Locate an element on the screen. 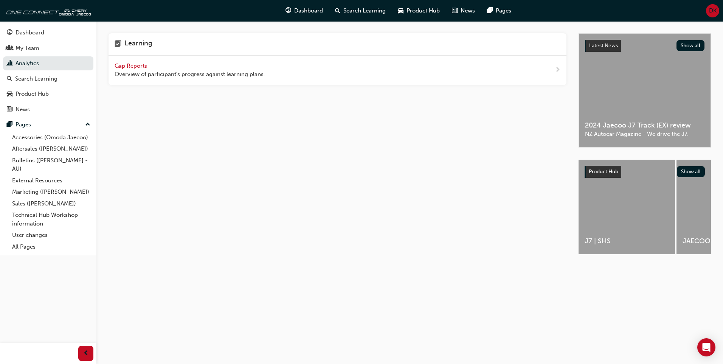  span: 2024 Jaecoo J7 Track (EX) review is located at coordinates (645, 125).